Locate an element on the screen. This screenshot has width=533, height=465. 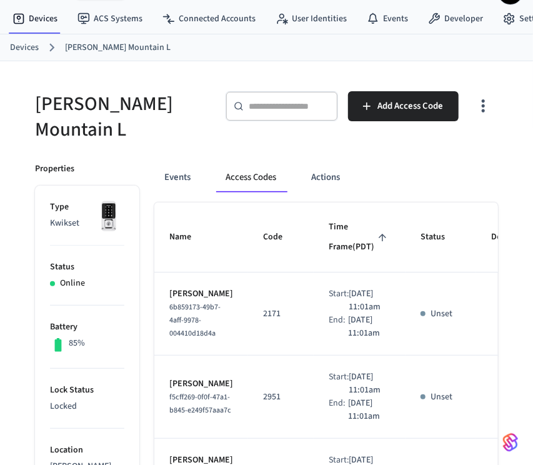
p: Status is located at coordinates (87, 267).